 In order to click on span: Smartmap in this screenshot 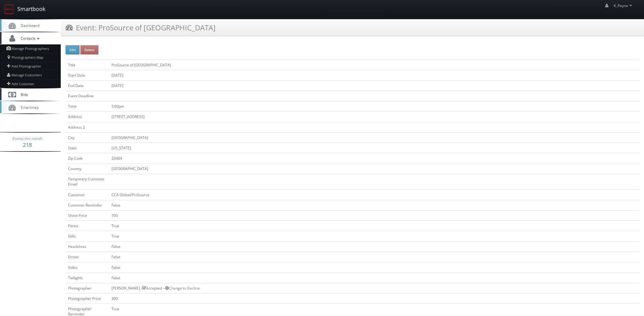, I will do `click(28, 107)`.